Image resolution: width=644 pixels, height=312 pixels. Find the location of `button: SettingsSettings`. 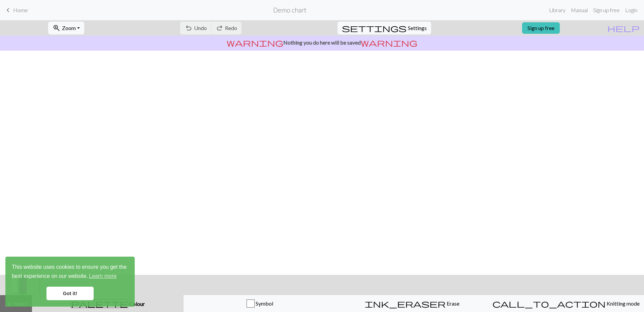

button: SettingsSettings is located at coordinates (384, 28).